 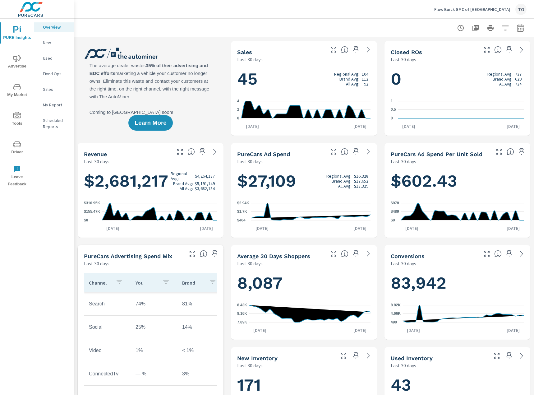 What do you see at coordinates (406, 52) in the screenshot?
I see `h5: Closed ROs` at bounding box center [406, 52].